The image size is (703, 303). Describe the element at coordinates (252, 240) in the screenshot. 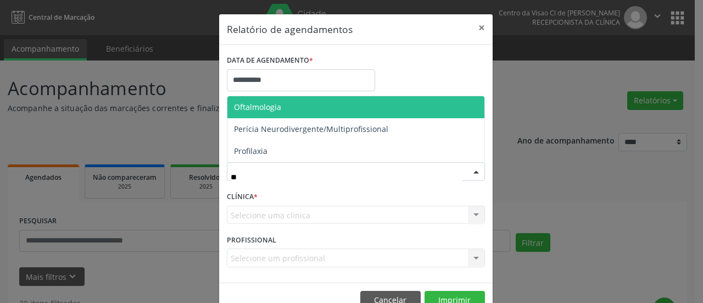

I see `label: PROFISSIONAL` at that location.